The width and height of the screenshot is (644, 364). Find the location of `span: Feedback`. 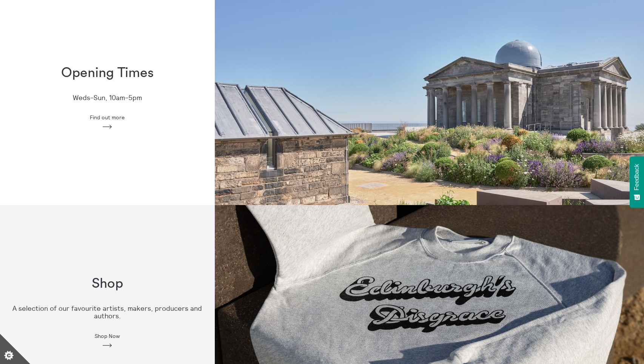

span: Feedback is located at coordinates (637, 177).